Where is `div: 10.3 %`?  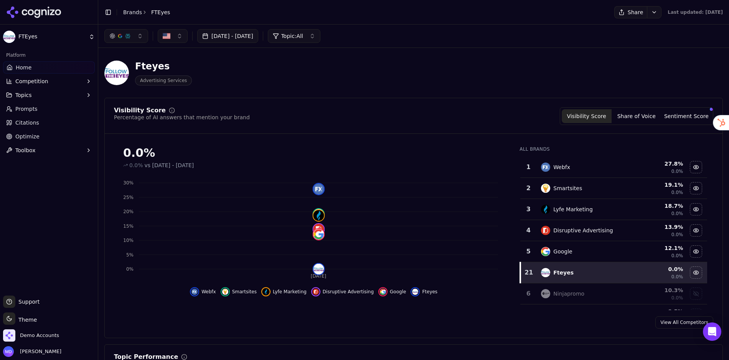 div: 10.3 % is located at coordinates (659, 291).